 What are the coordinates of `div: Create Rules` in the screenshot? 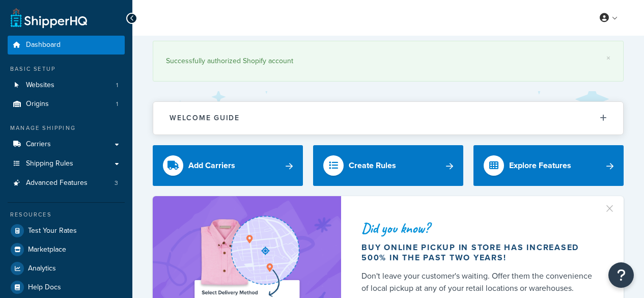 It's located at (372, 166).